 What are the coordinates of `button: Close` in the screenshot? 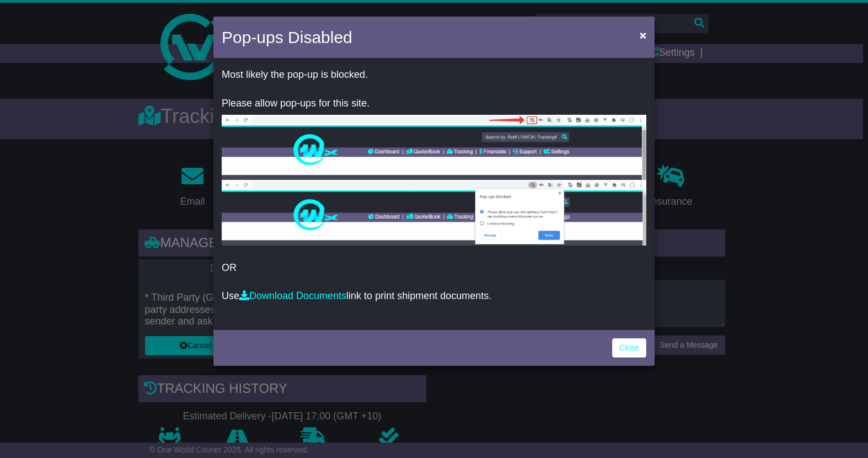 It's located at (643, 35).